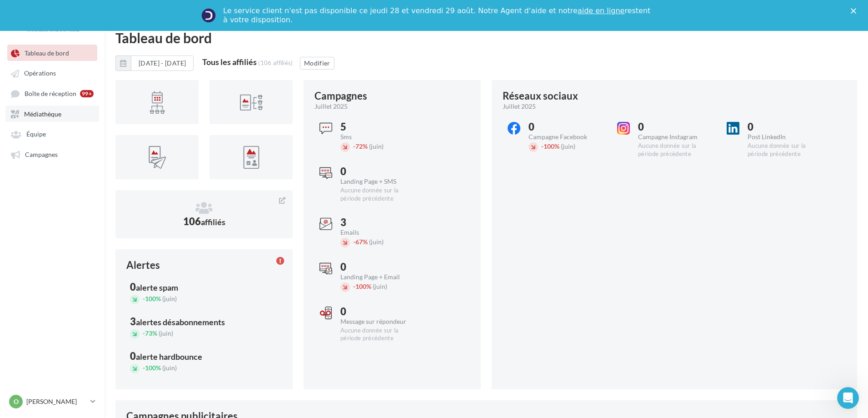  What do you see at coordinates (43, 114) in the screenshot?
I see `span: Médiathèque` at bounding box center [43, 114].